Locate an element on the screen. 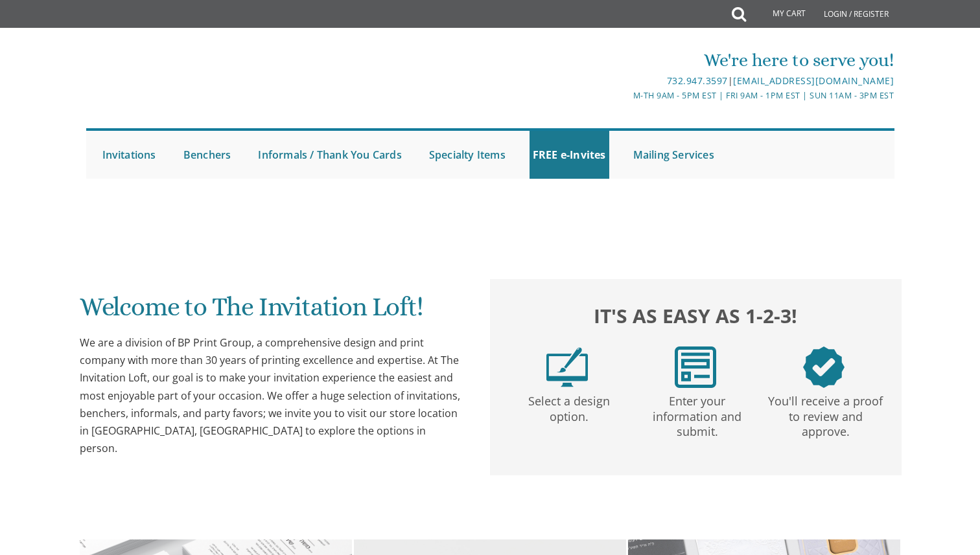  a: Benchers is located at coordinates (208, 155).